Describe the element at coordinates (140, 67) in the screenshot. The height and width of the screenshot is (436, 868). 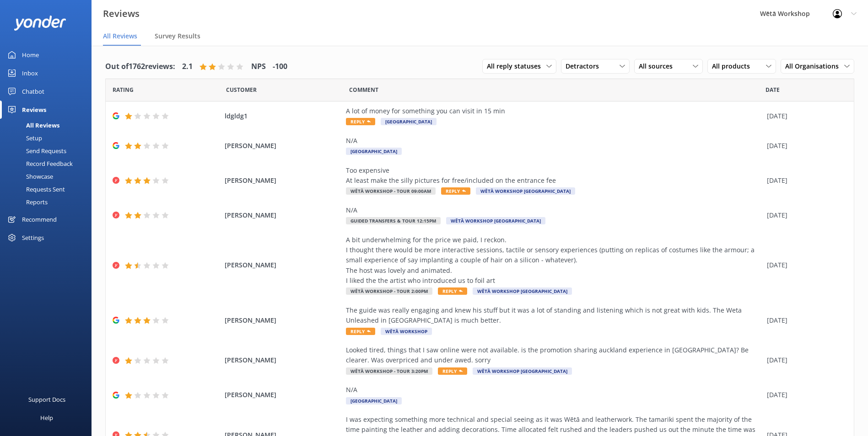
I see `h4: Out of 1762 reviews:` at that location.